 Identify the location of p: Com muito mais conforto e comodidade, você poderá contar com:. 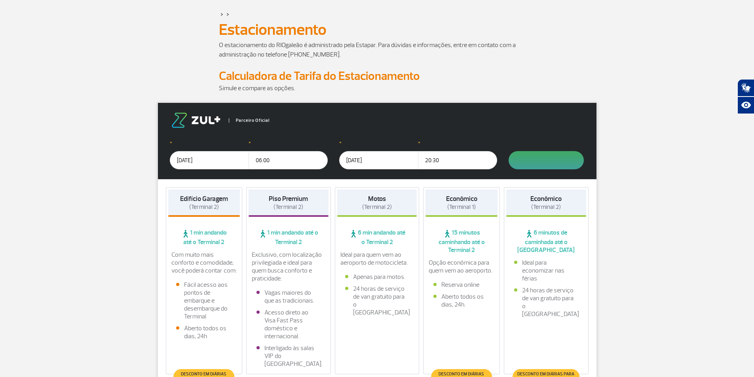
(204, 263).